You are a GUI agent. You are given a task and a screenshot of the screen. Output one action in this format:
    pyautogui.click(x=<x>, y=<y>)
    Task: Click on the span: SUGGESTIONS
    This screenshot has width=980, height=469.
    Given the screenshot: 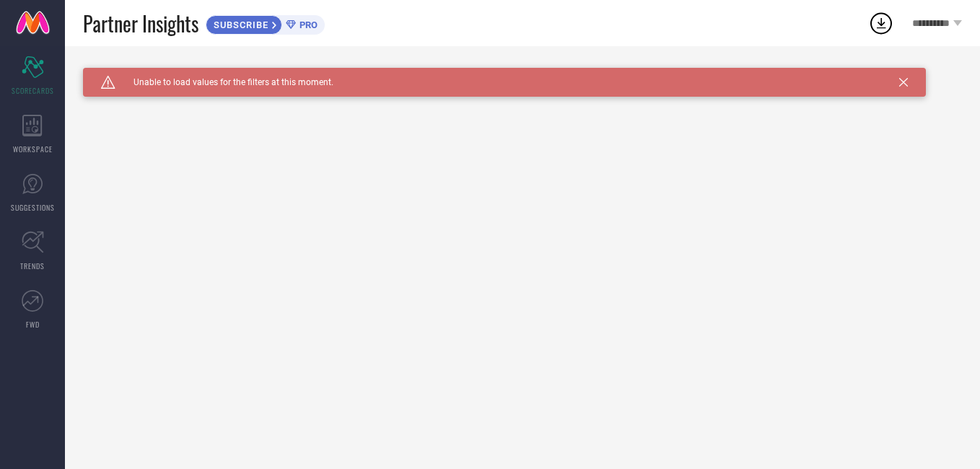 What is the action you would take?
    pyautogui.click(x=32, y=207)
    